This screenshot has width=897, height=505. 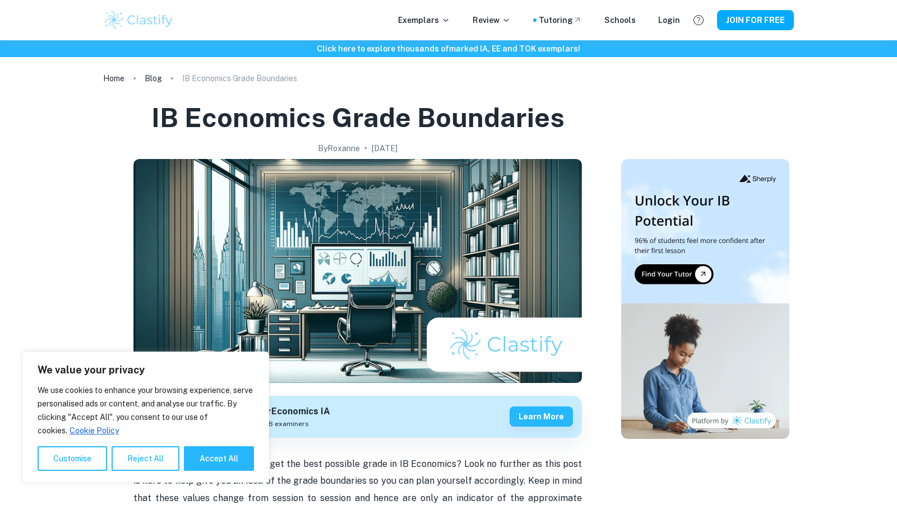 What do you see at coordinates (448, 49) in the screenshot?
I see `h6: Click here to explore thousands of marked IA, EE and TOK exemplars !` at bounding box center [448, 49].